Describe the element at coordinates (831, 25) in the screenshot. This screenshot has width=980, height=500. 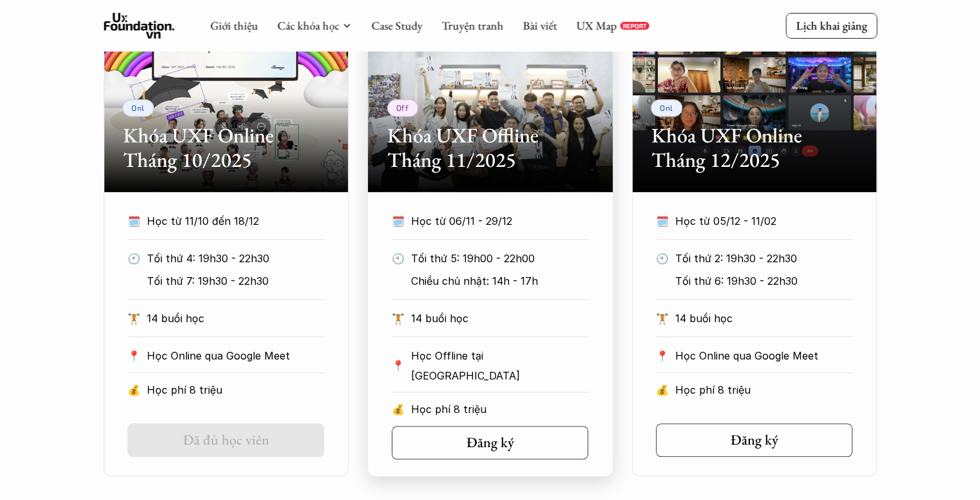
I see `a: Lịch khai giảng` at that location.